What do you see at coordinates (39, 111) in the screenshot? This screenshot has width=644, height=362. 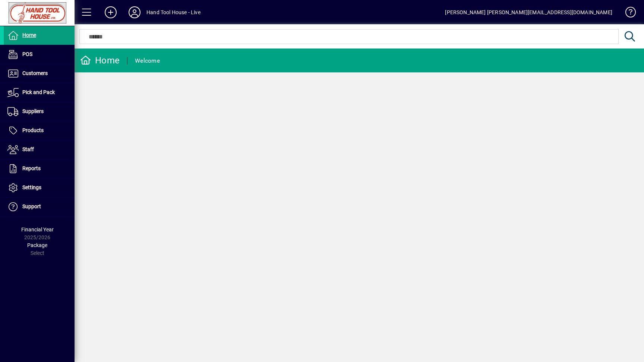 I see `a: Suppliers` at bounding box center [39, 111].